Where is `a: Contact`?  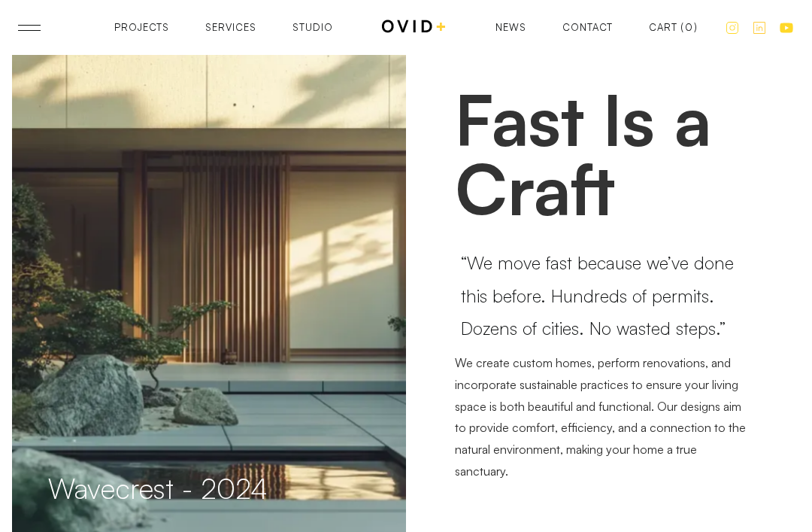
a: Contact is located at coordinates (588, 27).